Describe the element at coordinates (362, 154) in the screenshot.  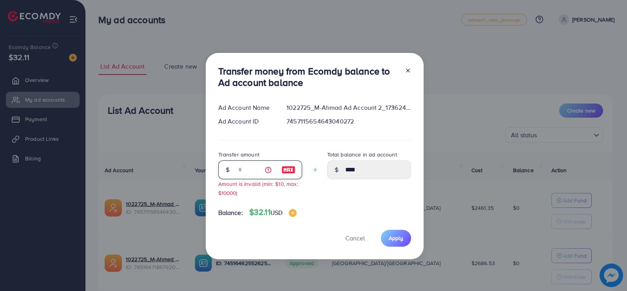
I see `label: Total balance in ad account` at that location.